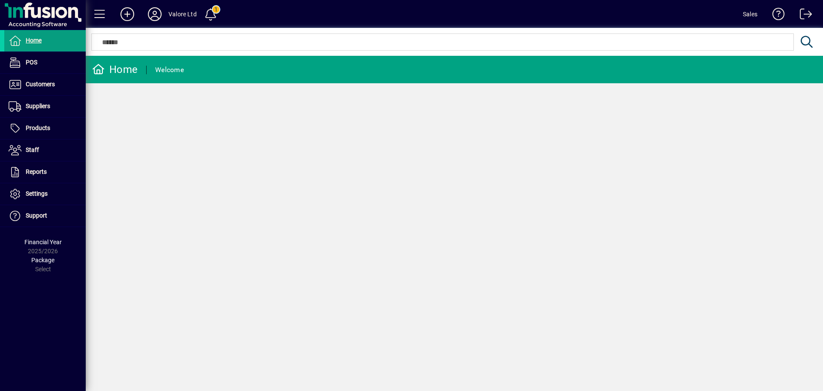 This screenshot has height=391, width=823. I want to click on div: Sales, so click(750, 14).